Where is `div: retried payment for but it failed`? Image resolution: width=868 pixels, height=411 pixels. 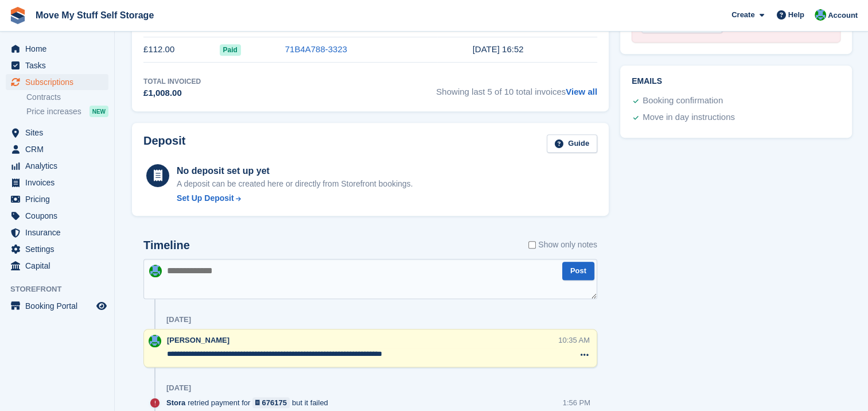
div: retried payment for but it failed is located at coordinates (250, 403).